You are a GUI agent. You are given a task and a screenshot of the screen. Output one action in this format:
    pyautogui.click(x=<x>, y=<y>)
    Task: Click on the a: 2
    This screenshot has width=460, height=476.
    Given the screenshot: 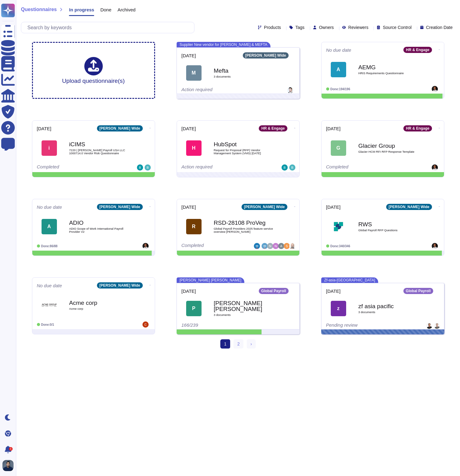 What is the action you would take?
    pyautogui.click(x=239, y=344)
    